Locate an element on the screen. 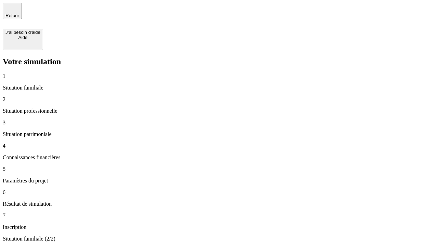  div: J’ai besoin d'aide is located at coordinates (23, 32).